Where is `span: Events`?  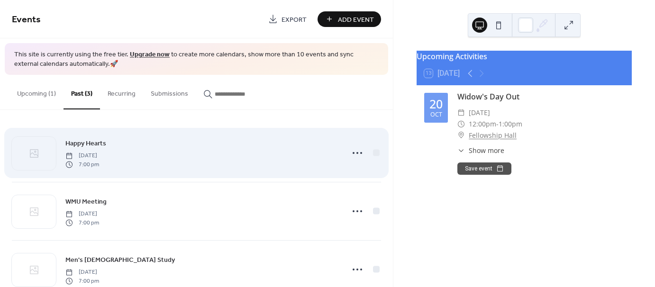
span: Events is located at coordinates (26, 19).